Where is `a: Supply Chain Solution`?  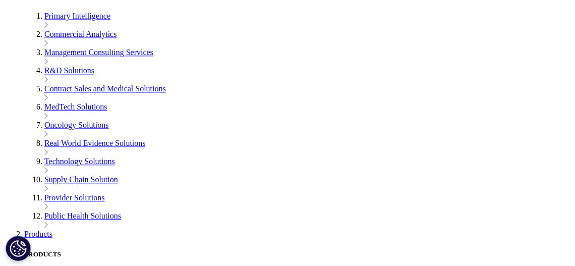 a: Supply Chain Solution is located at coordinates (81, 179).